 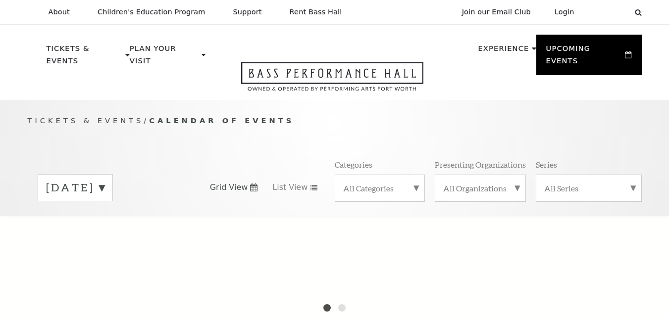 I want to click on p: Children's Education Program, so click(x=151, y=12).